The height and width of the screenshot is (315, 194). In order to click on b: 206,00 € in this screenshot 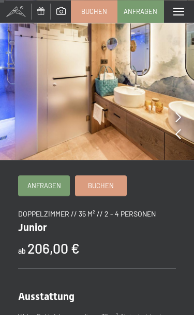, I will do `click(53, 248)`.